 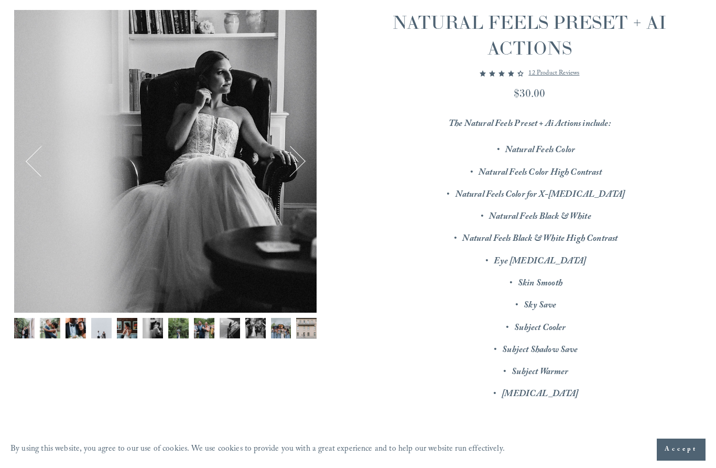 I want to click on em: Skin Smooth, so click(x=540, y=284).